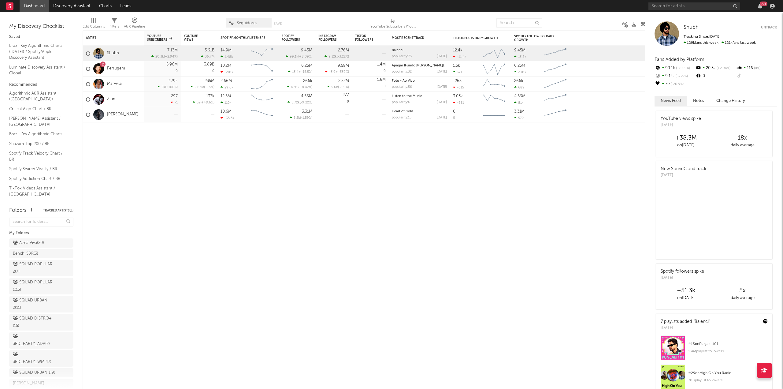 The height and width of the screenshot is (389, 783). I want to click on div: 3.61B, so click(210, 50).